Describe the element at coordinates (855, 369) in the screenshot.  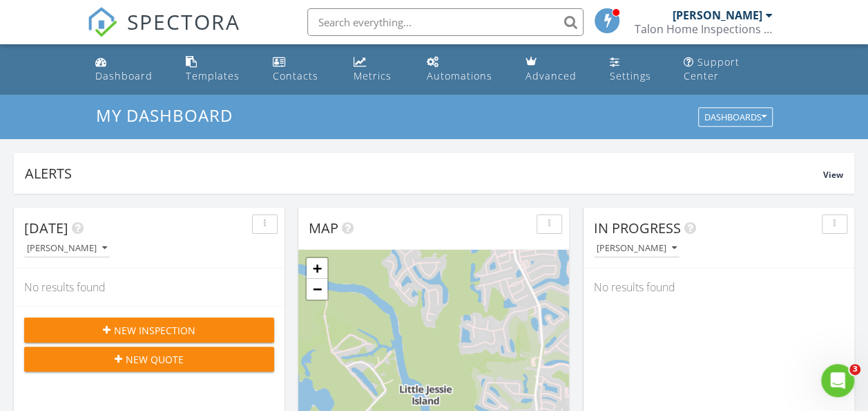
I see `span: 3` at that location.